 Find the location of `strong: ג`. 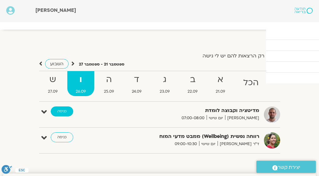

strong: ג is located at coordinates (165, 80).